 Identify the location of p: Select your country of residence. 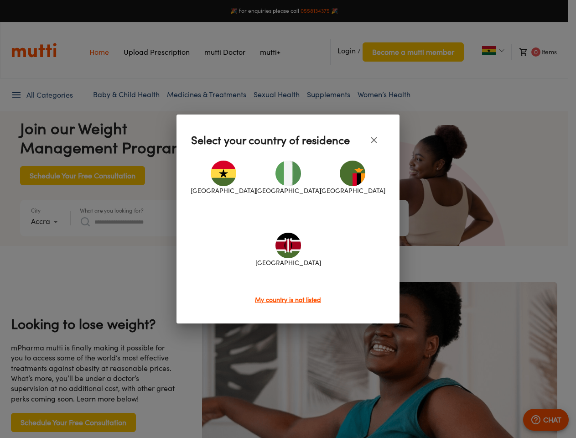
(271, 140).